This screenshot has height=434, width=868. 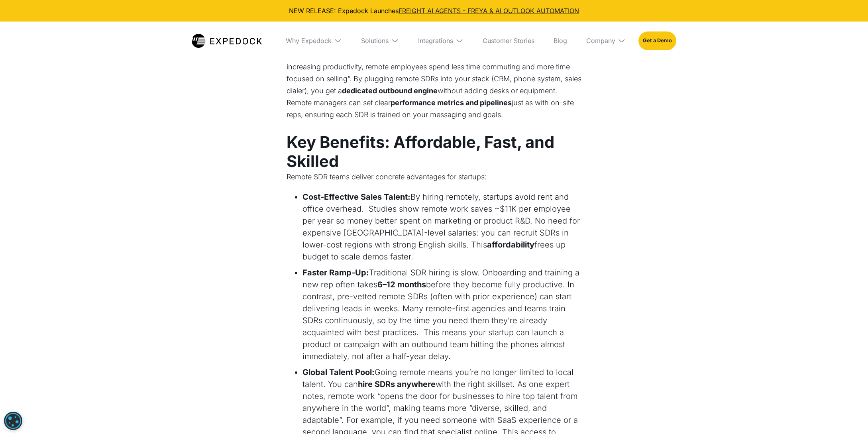 I want to click on div: Chat Widget, so click(x=799, y=391).